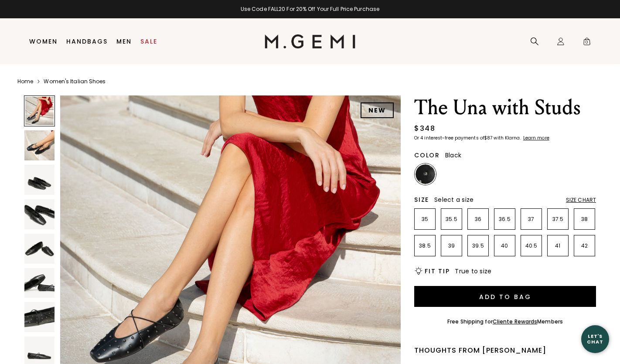 This screenshot has height=364, width=620. What do you see at coordinates (425, 174) in the screenshot?
I see `img: Black` at bounding box center [425, 174].